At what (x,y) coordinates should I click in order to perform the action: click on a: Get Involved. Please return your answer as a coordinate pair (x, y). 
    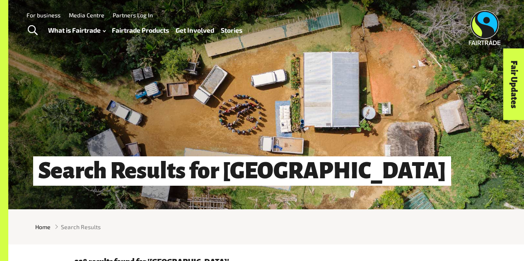
    Looking at the image, I should click on (195, 30).